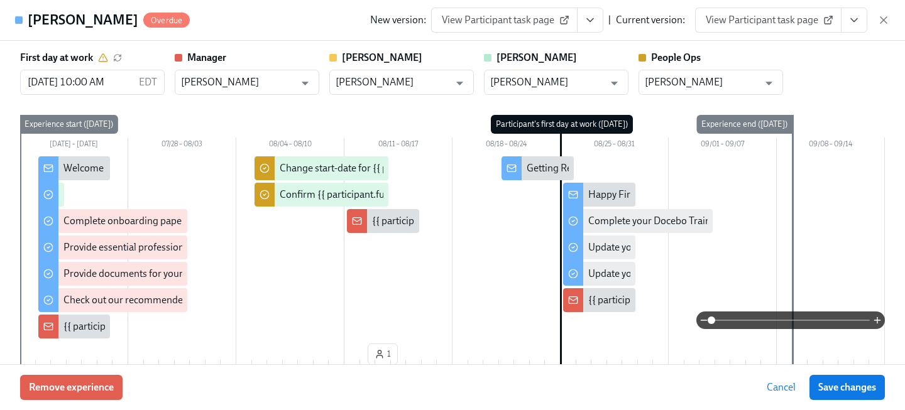 Image resolution: width=905 pixels, height=410 pixels. Describe the element at coordinates (182, 146) in the screenshot. I see `div: 07/28 – 08/03` at that location.